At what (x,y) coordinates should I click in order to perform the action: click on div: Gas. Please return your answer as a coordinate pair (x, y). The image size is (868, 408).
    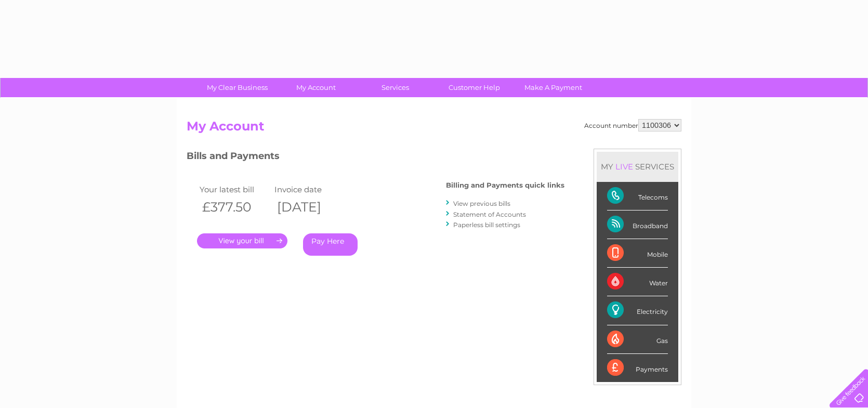
    Looking at the image, I should click on (637, 339).